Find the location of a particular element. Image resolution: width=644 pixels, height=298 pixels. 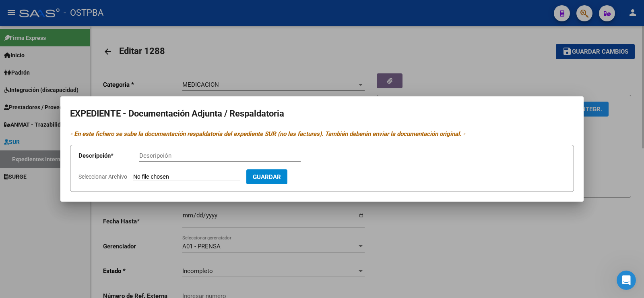

h2: EXPEDIENTE - Documentación Adjunta / Respaldatoria is located at coordinates (322, 114).